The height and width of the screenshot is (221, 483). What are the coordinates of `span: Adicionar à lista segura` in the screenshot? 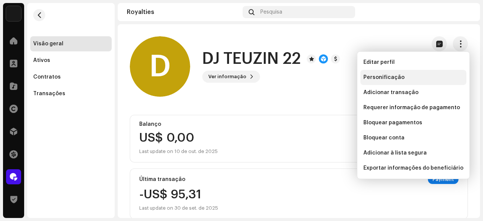 It's located at (395, 153).